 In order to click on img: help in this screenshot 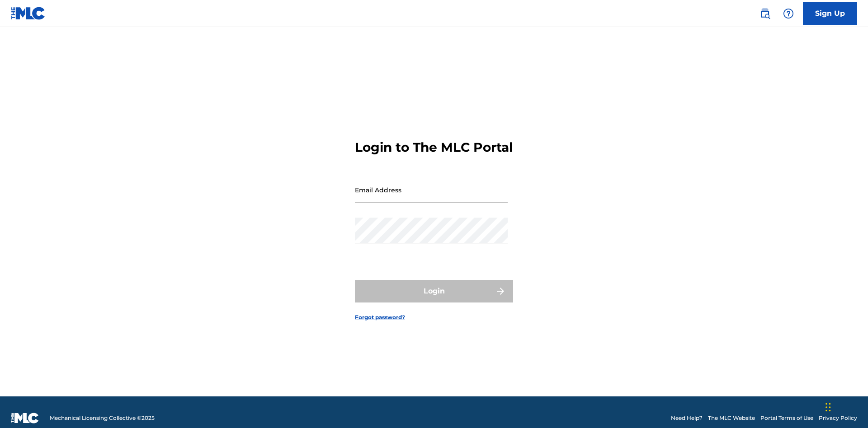, I will do `click(788, 13)`.